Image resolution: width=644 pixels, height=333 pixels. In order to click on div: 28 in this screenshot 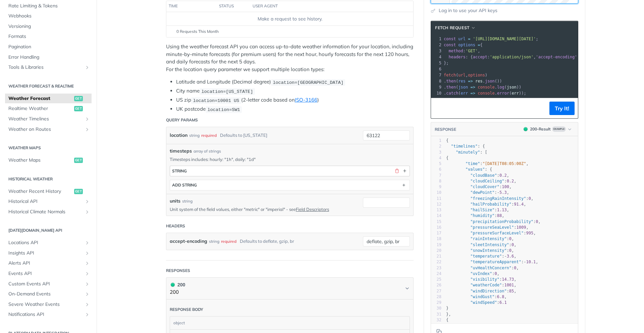, I will do `click(436, 296)`.